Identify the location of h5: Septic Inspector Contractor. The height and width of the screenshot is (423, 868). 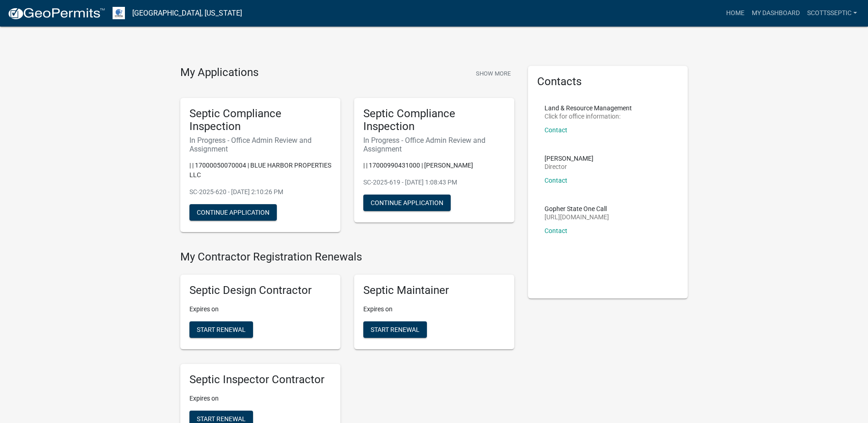
(260, 379).